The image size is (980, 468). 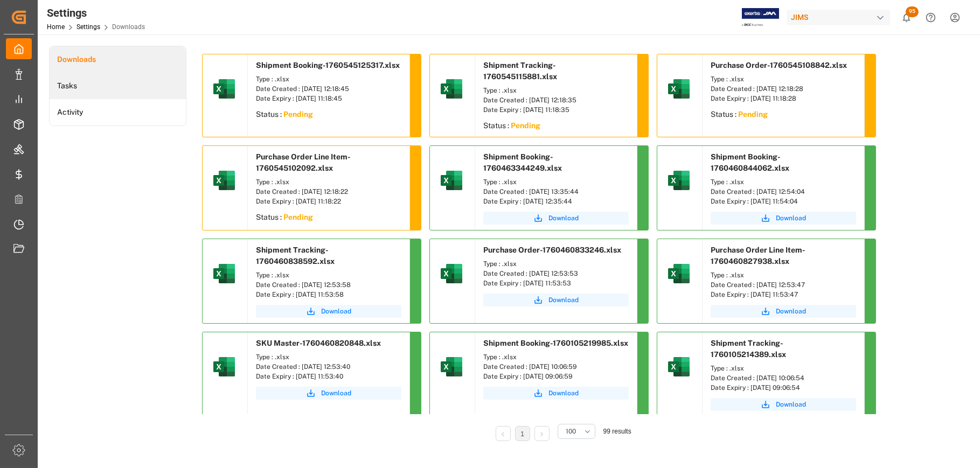 What do you see at coordinates (523, 162) in the screenshot?
I see `span: Shipment Booking-1760463344249.xlsx` at bounding box center [523, 162].